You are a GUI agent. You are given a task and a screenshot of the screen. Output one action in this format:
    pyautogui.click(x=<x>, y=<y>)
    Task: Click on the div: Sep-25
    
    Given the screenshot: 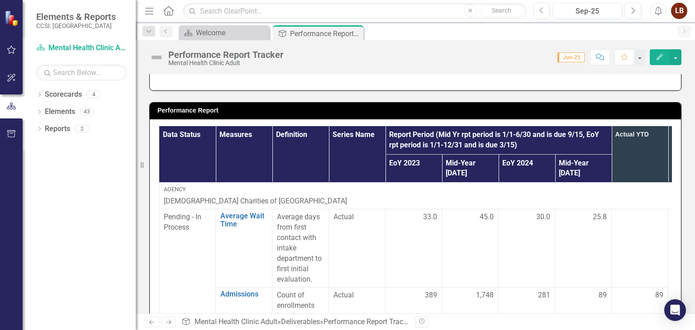 What is the action you would take?
    pyautogui.click(x=587, y=11)
    